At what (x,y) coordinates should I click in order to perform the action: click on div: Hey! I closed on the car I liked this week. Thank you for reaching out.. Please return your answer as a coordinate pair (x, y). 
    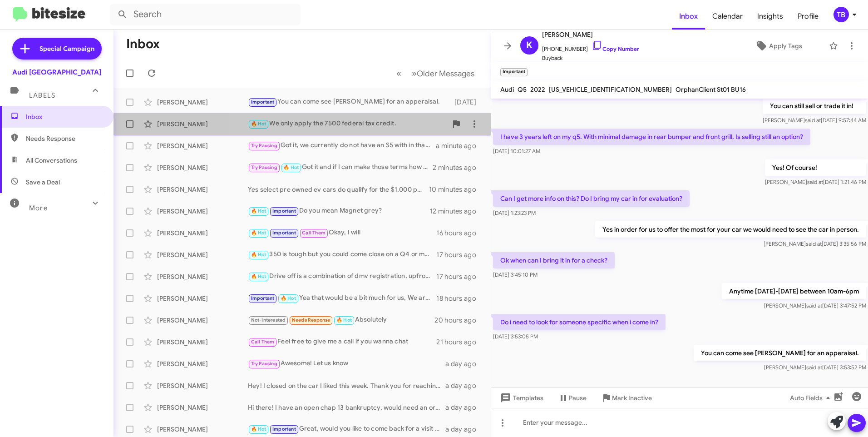
    Looking at the image, I should click on (346, 386).